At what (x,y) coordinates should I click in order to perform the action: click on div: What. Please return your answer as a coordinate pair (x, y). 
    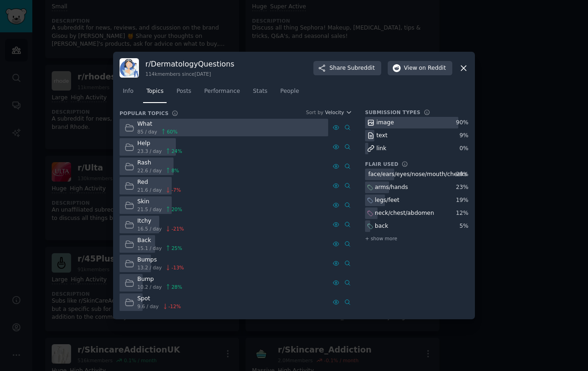
    Looking at the image, I should click on (158, 124).